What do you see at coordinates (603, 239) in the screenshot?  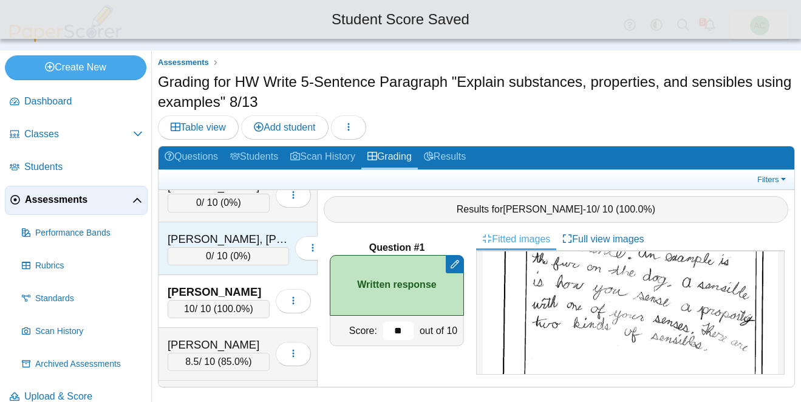 I see `a: Full view images` at bounding box center [603, 239].